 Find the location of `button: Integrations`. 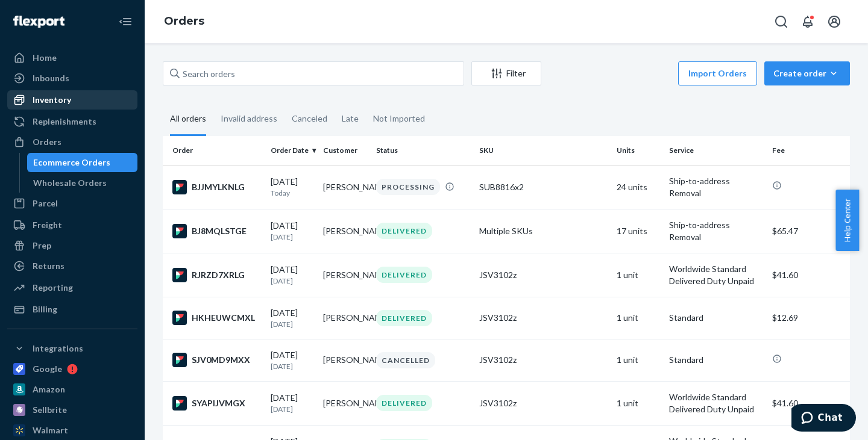

button: Integrations is located at coordinates (72, 349).